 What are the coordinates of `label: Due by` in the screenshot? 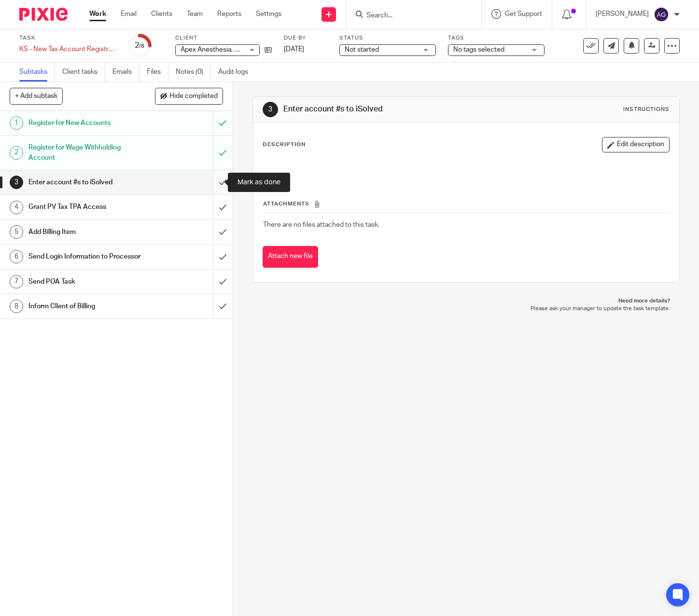 It's located at (306, 38).